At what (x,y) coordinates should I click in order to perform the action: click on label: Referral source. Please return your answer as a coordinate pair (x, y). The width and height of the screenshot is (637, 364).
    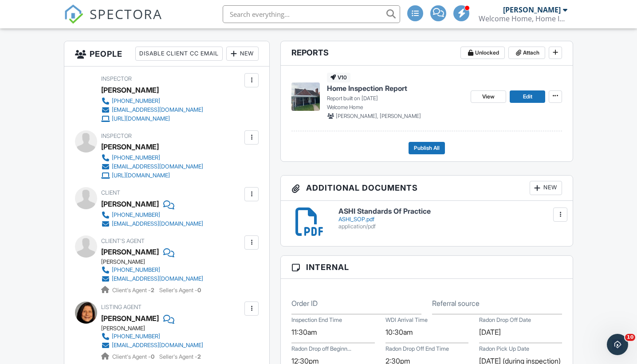
    Looking at the image, I should click on (455, 303).